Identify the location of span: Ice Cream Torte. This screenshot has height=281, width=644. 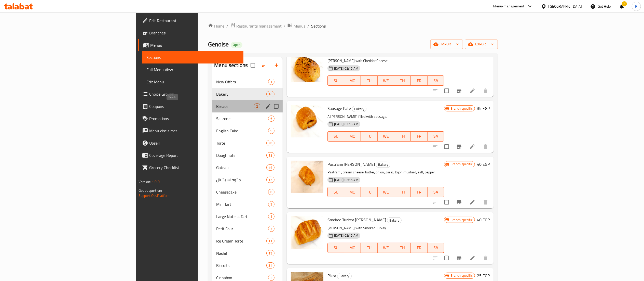
(241, 241).